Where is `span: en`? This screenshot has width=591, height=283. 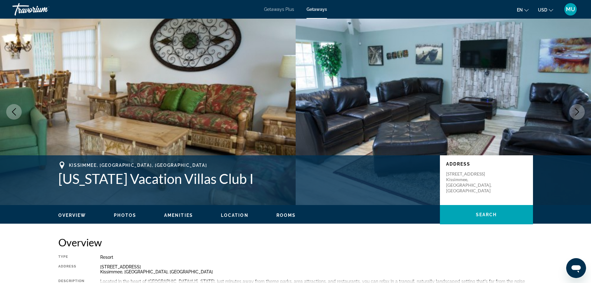 span: en is located at coordinates (520, 10).